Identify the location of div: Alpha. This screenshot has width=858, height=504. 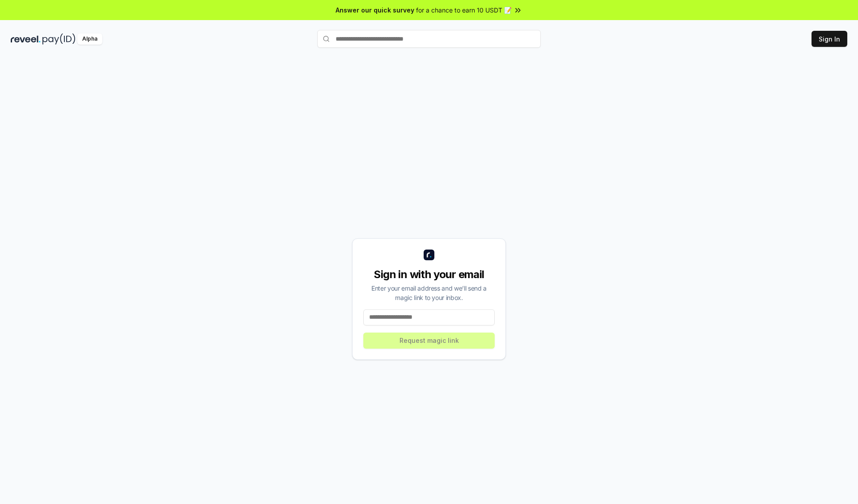
(90, 39).